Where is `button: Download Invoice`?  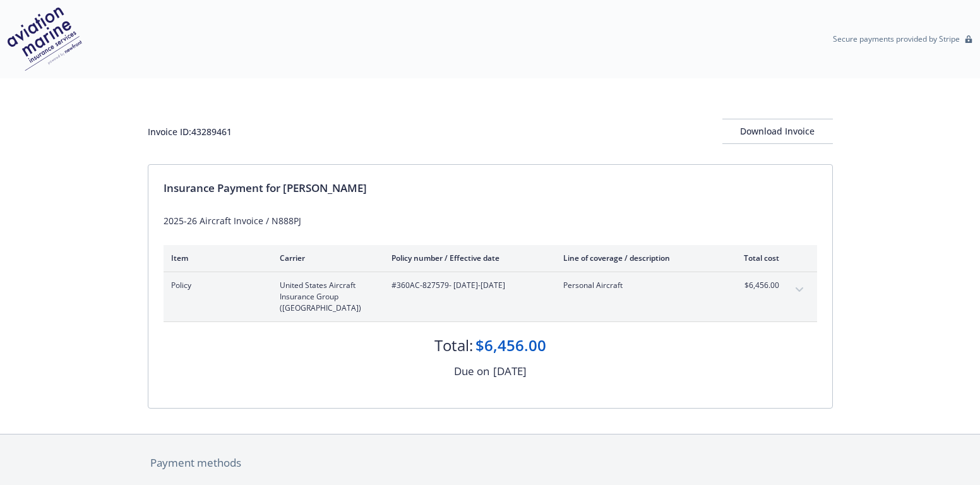
button: Download Invoice is located at coordinates (777, 131).